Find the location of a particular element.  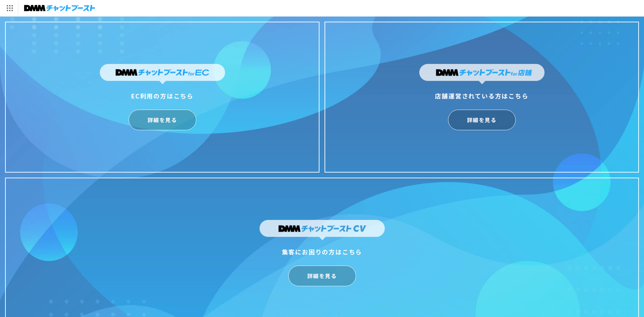

img: チャットブースト is located at coordinates (60, 8).